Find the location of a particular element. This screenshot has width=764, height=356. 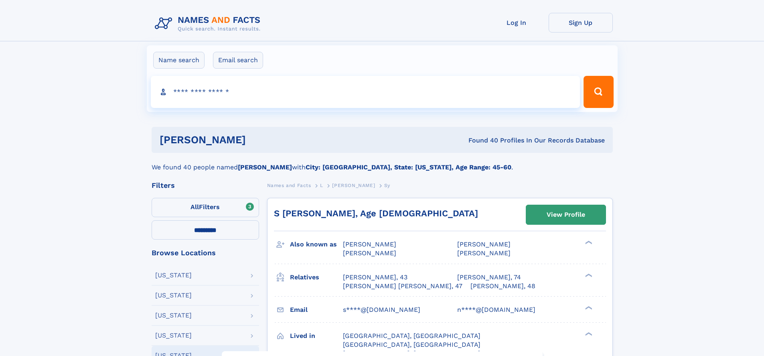

h3: Also known as is located at coordinates (316, 244).